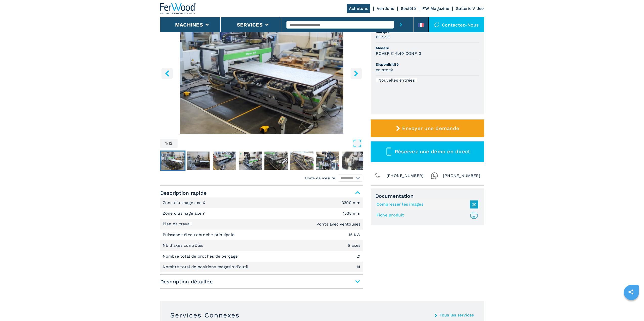 Image resolution: width=644 pixels, height=321 pixels. What do you see at coordinates (384, 70) in the screenshot?
I see `h3: en stock` at bounding box center [384, 70].